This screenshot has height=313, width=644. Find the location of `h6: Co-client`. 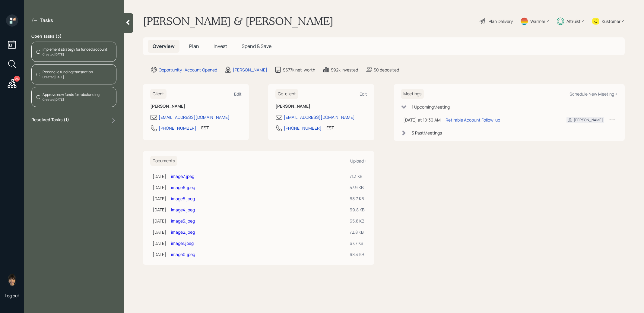

h6: Co-client is located at coordinates (287, 94).